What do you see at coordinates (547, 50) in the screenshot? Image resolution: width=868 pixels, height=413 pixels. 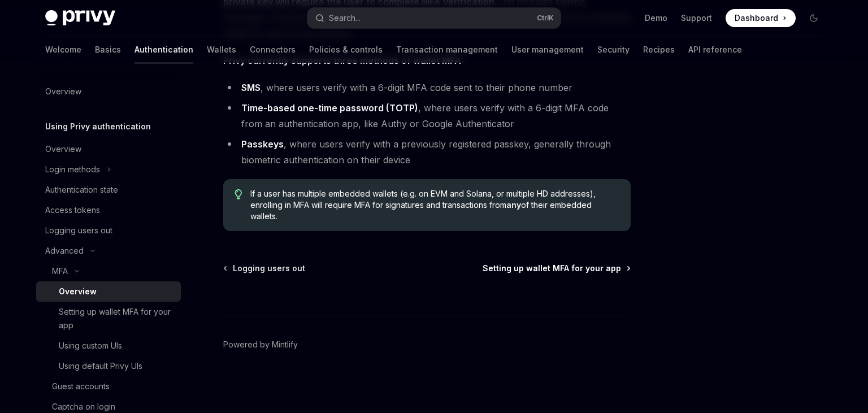 I see `a: User management` at bounding box center [547, 50].